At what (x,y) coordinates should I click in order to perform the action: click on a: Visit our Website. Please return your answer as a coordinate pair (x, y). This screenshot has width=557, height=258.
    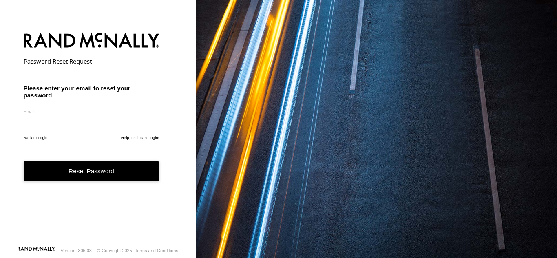
    Looking at the image, I should click on (36, 251).